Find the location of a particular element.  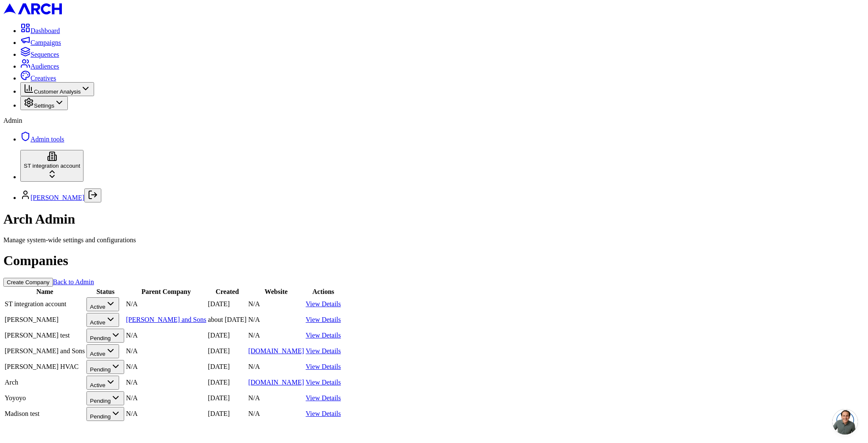

td: Madison test is located at coordinates (45, 414).